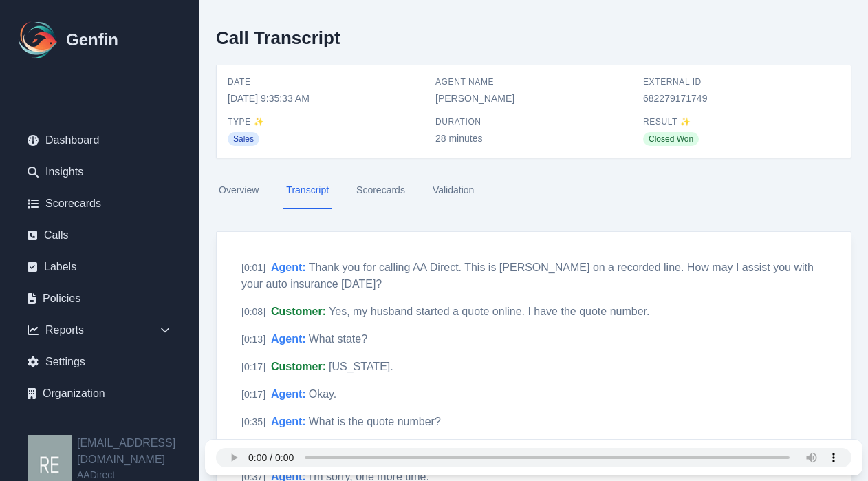 The image size is (868, 481). What do you see at coordinates (534, 190) in the screenshot?
I see `nav: Tabs` at bounding box center [534, 190].